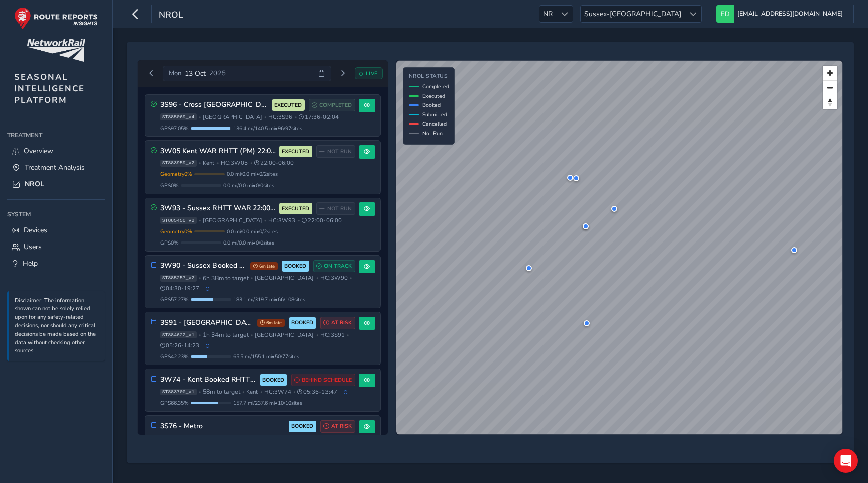 The height and width of the screenshot is (483, 868). I want to click on span: 05:26 - 14:23, so click(180, 346).